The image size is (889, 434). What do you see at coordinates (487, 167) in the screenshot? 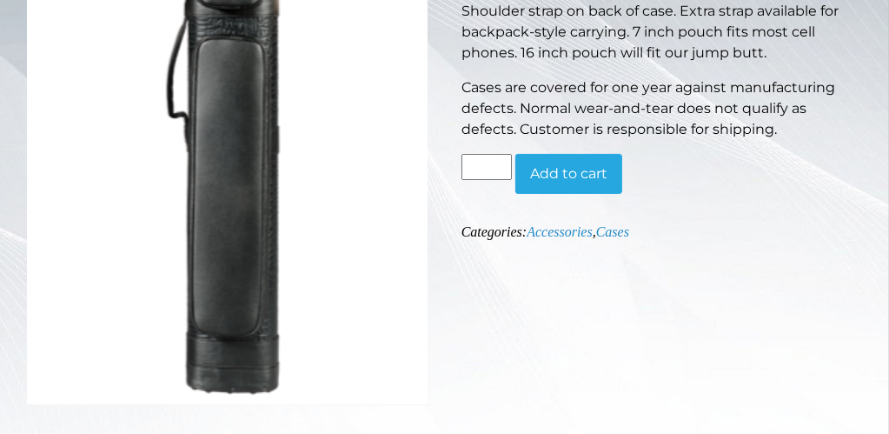
I see `input: Product quantity` at bounding box center [487, 167].